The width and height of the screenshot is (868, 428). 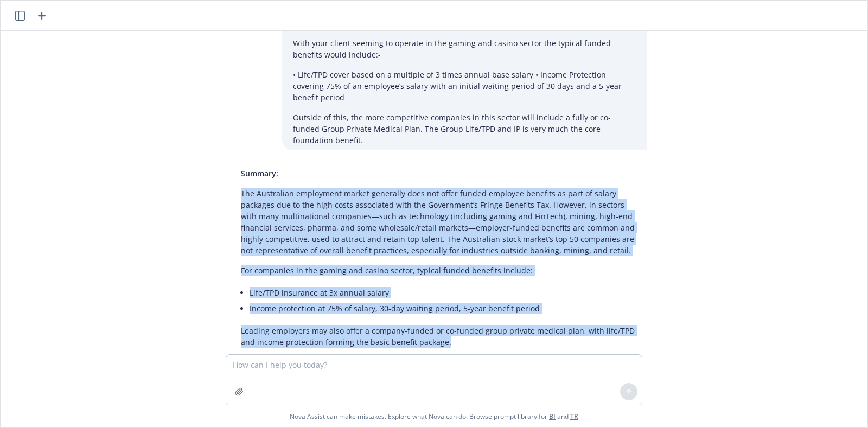 What do you see at coordinates (443, 309) in the screenshot?
I see `li: Income protection at 75% of salary, 30-day waiting period, 5-year benefit period` at bounding box center [443, 309].